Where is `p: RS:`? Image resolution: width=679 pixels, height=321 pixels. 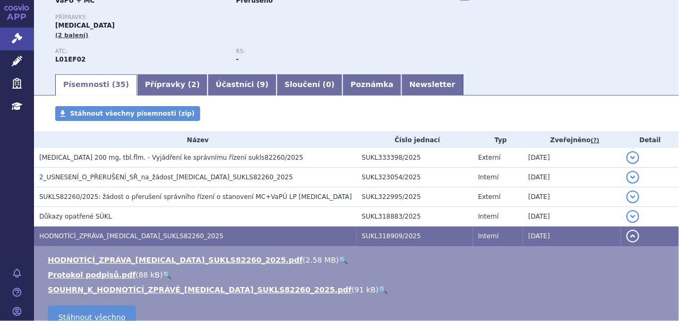 p: RS: is located at coordinates (321, 52).